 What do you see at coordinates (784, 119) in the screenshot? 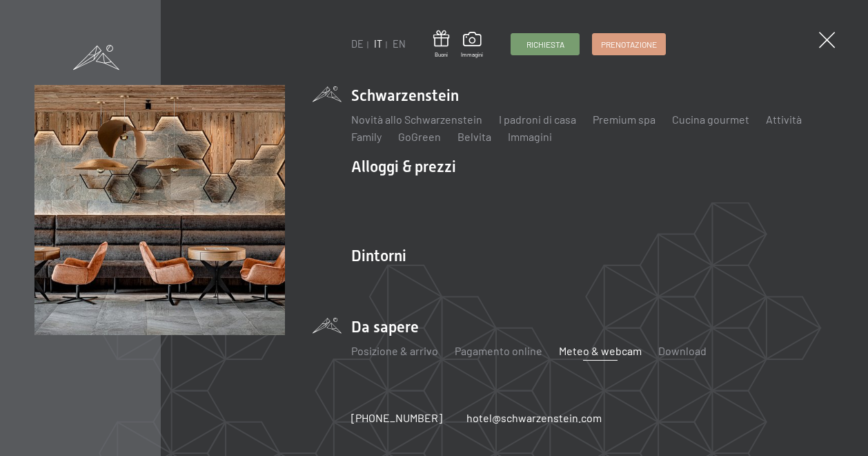
I see `a: Attività` at bounding box center [784, 119].